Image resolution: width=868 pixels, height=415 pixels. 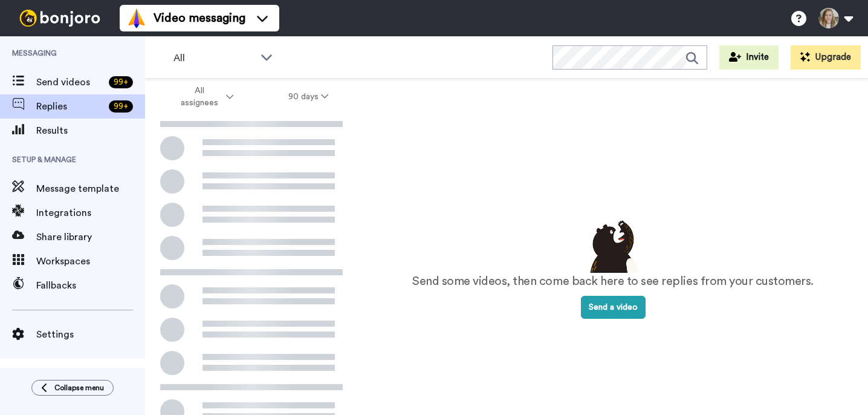 What do you see at coordinates (91, 130) in the screenshot?
I see `span: Results` at bounding box center [91, 130].